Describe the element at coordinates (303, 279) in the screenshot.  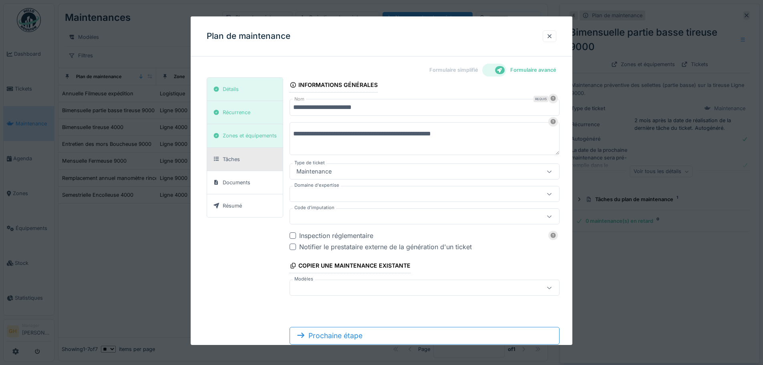
I see `label: Modèles` at that location.